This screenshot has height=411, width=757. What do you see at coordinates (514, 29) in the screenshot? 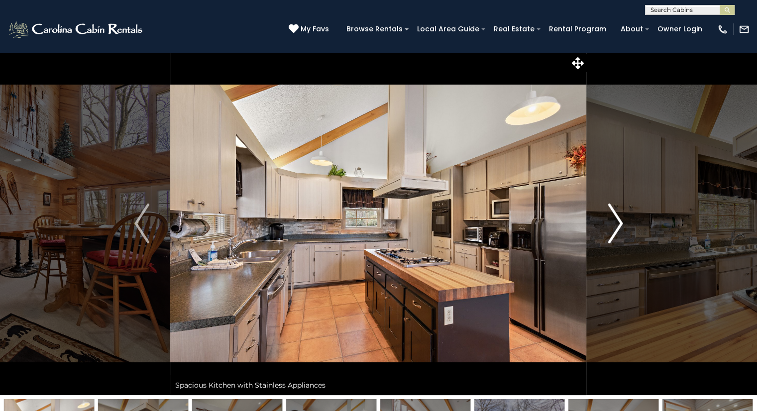
I see `a: Real Estate` at bounding box center [514, 29].